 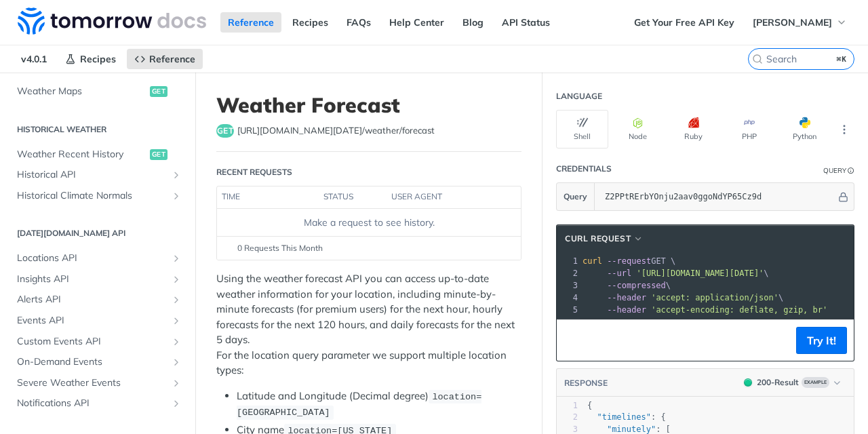 What do you see at coordinates (176, 175) in the screenshot?
I see `button: Show subpages for Historical API` at bounding box center [176, 175].